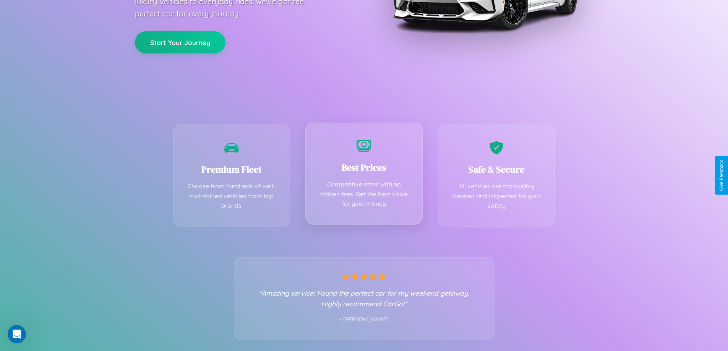  What do you see at coordinates (496, 196) in the screenshot?
I see `p: All vehicles are thoroughly cleaned and inspected for your safety` at bounding box center [496, 196].